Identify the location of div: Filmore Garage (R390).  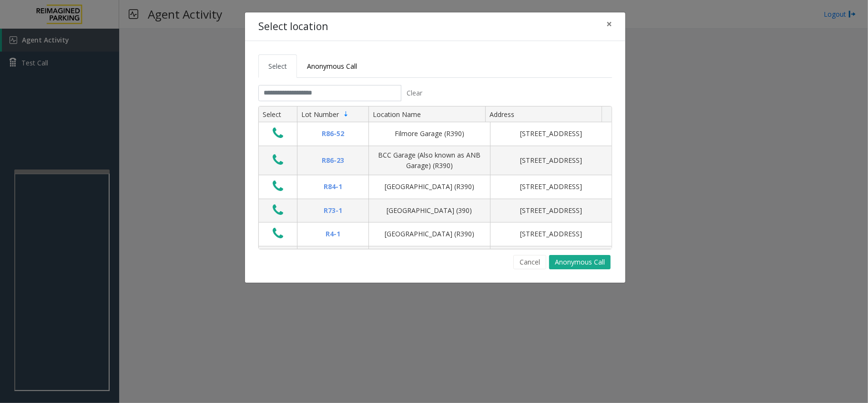
(429, 134).